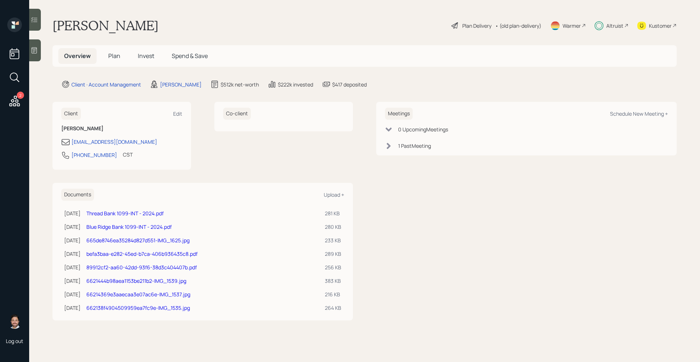  What do you see at coordinates (477, 26) in the screenshot?
I see `div: Plan Delivery` at bounding box center [477, 26].